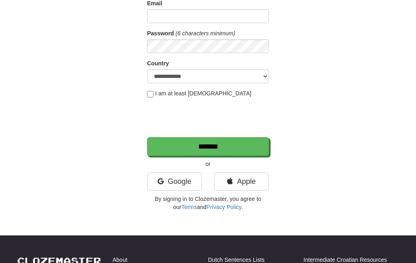 This screenshot has height=263, width=416. Describe the element at coordinates (241, 181) in the screenshot. I see `a: Apple` at that location.